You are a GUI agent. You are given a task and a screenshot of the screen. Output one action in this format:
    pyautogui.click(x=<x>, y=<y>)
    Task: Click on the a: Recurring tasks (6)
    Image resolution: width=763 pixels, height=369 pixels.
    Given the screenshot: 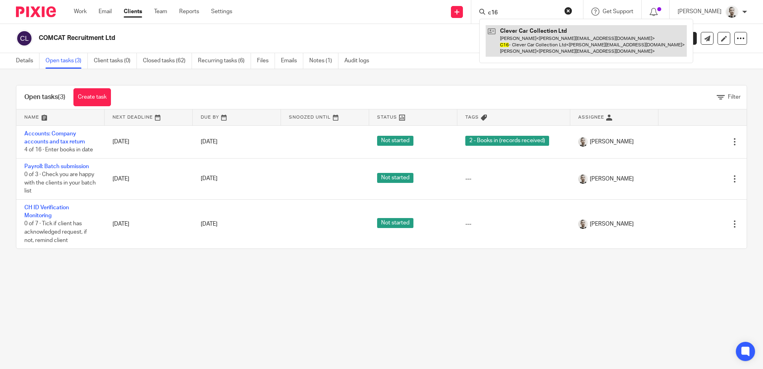 What is the action you would take?
    pyautogui.click(x=224, y=61)
    